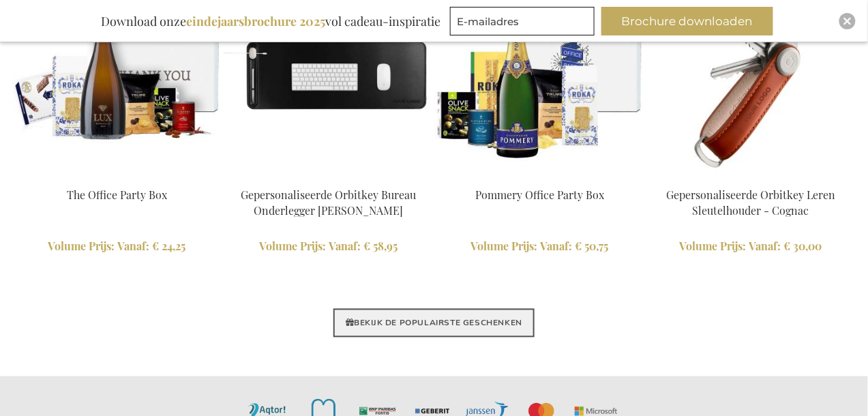 The height and width of the screenshot is (416, 868). What do you see at coordinates (524, 23) in the screenshot?
I see `form: marketing offers and promotions` at bounding box center [524, 23].